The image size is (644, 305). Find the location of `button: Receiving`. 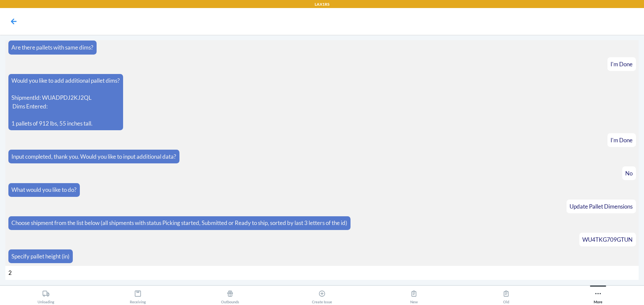

button: Receiving is located at coordinates (138, 295).